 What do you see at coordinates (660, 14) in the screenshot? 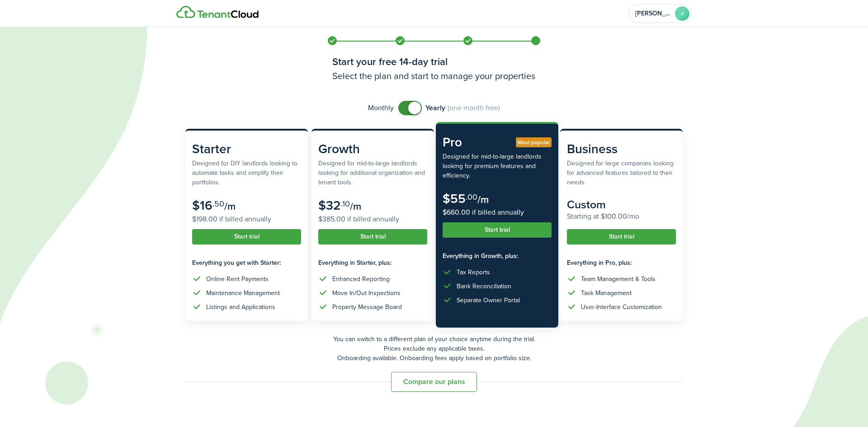
I see `button: Open menu` at bounding box center [660, 14].